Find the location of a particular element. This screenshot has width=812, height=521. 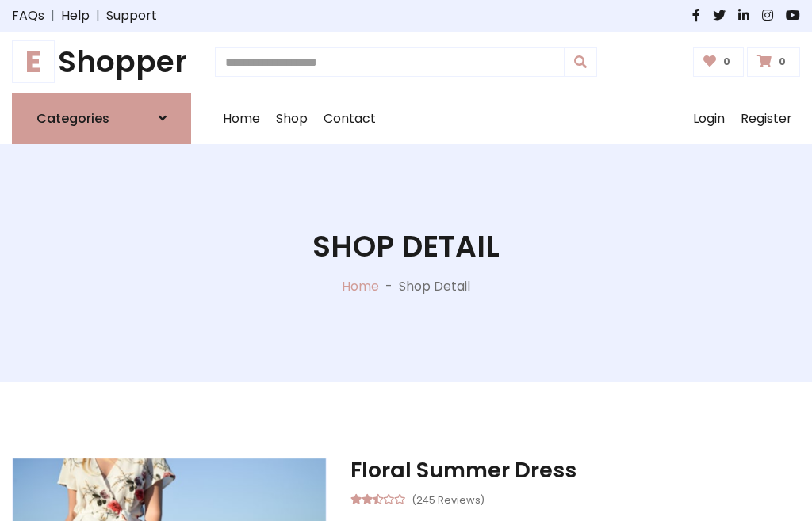

a: Support is located at coordinates (131, 16).